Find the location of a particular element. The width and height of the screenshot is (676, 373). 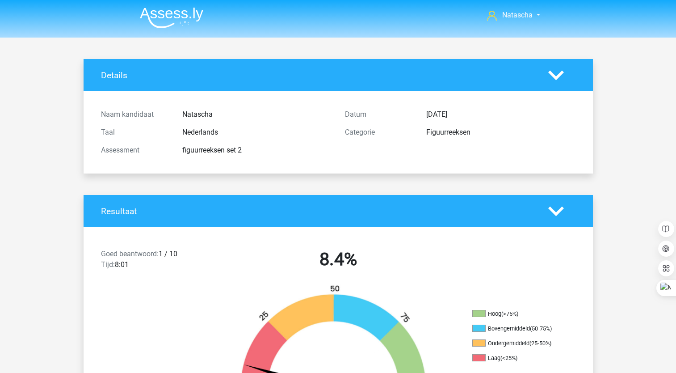

div: (>75%) is located at coordinates (510, 313).